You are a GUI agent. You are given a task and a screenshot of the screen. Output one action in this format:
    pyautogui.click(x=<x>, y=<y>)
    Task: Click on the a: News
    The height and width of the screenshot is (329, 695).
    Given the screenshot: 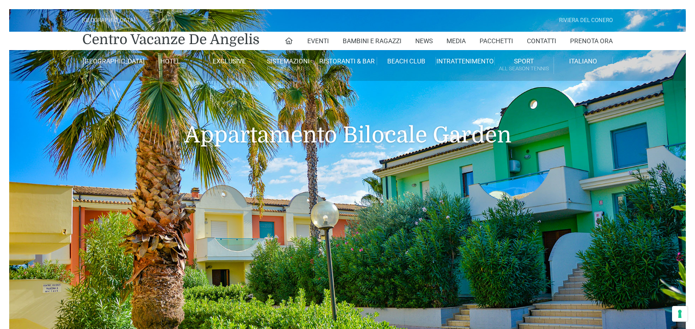 What is the action you would take?
    pyautogui.click(x=424, y=41)
    